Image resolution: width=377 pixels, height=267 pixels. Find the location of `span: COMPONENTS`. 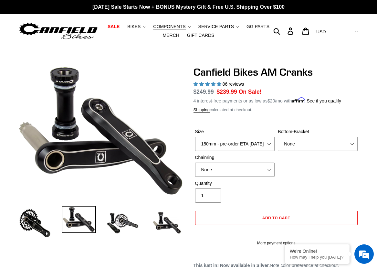

span: COMPONENTS is located at coordinates (169, 27).